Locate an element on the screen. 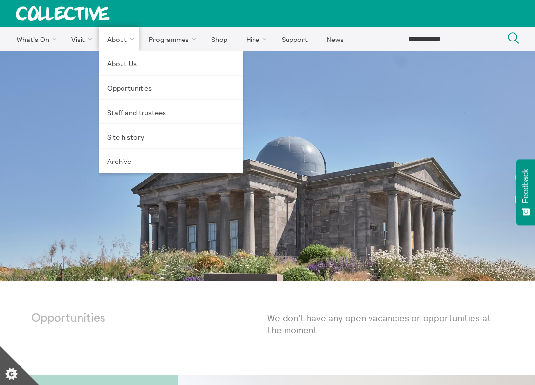  span: Feedback is located at coordinates (525, 186).